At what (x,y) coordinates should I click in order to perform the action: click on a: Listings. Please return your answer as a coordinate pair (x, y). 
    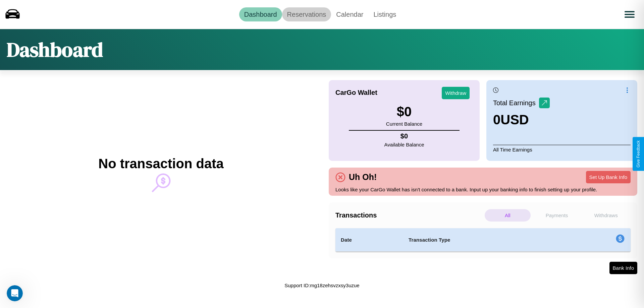
    Looking at the image, I should click on (384, 15).